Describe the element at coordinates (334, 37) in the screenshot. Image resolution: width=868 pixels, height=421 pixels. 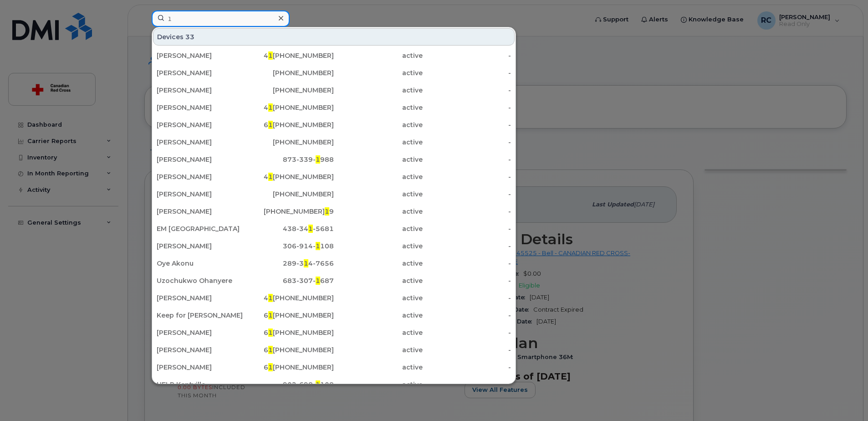
I see `div: Devices` at that location.